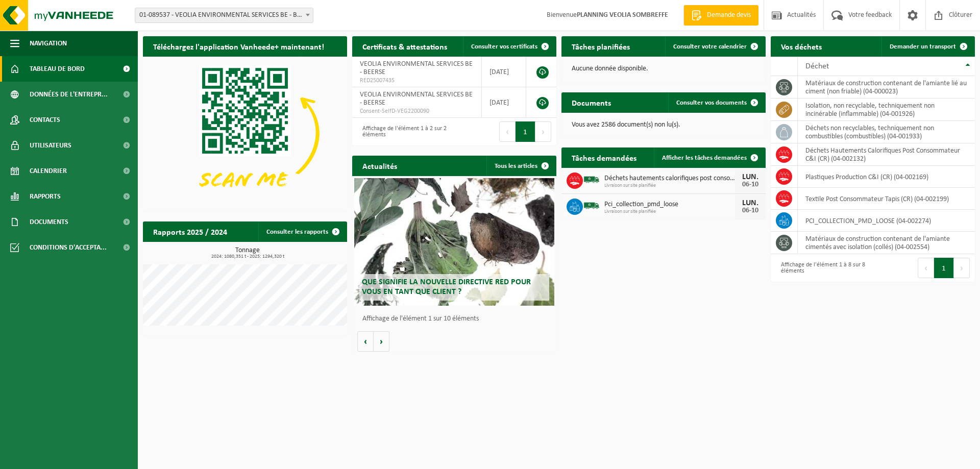 This screenshot has height=469, width=980. What do you see at coordinates (45, 120) in the screenshot?
I see `span: Contacts` at bounding box center [45, 120].